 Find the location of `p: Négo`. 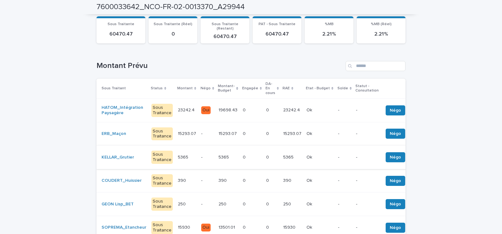

p: Négo is located at coordinates (205, 89).